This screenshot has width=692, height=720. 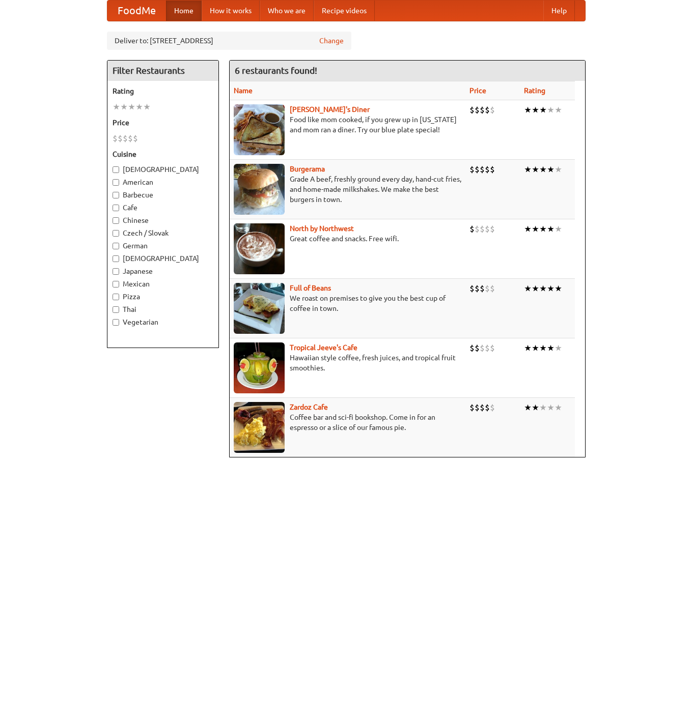 What do you see at coordinates (259, 249) in the screenshot?
I see `img: north.jpg` at bounding box center [259, 249].